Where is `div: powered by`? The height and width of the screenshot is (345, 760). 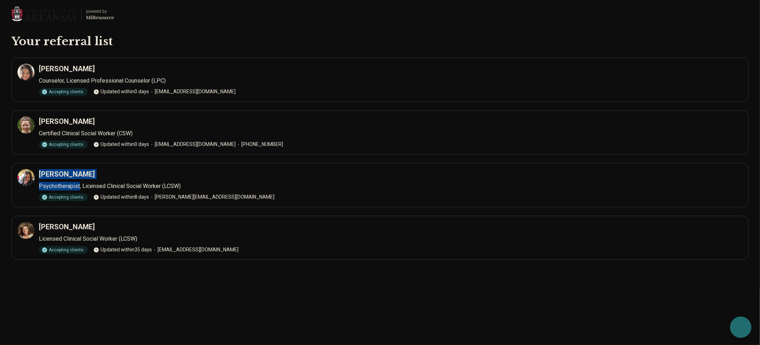 div: powered by is located at coordinates (100, 11).